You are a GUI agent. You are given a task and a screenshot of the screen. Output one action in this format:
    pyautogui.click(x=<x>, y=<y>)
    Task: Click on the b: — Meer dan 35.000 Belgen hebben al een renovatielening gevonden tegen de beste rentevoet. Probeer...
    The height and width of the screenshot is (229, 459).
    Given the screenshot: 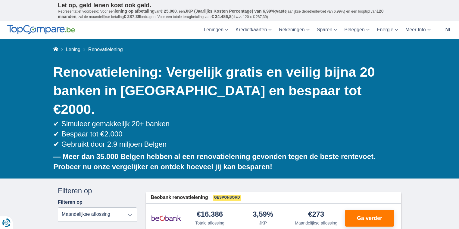 What is the action you would take?
    pyautogui.click(x=214, y=162)
    